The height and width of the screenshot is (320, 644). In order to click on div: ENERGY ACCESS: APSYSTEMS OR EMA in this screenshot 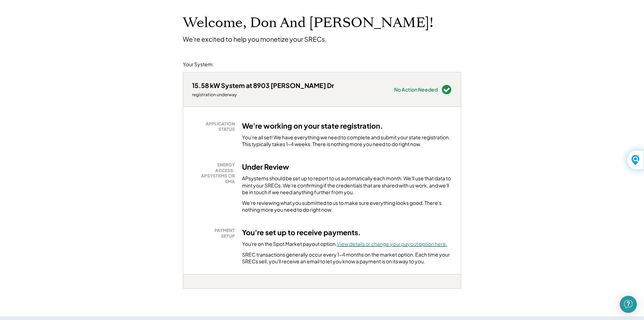, I will do `click(215, 173)`.